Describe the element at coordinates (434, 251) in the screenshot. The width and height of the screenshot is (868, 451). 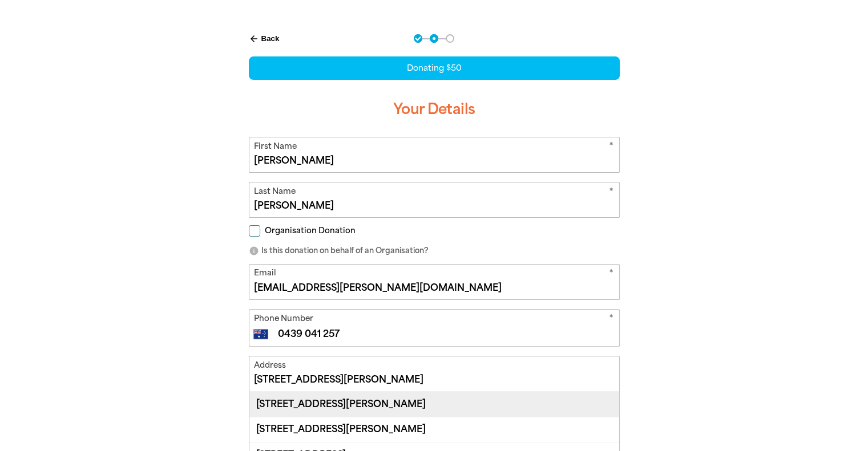
I see `p: Is this donation on behalf of an Organisation?` at that location.